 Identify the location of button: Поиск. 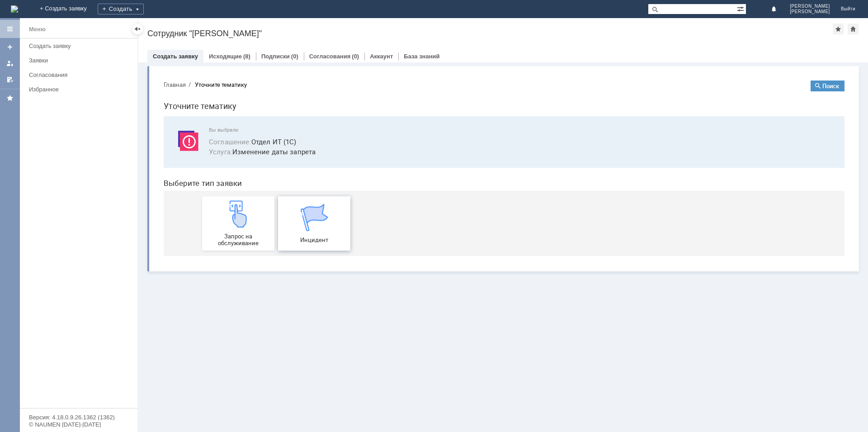
(671, 12).